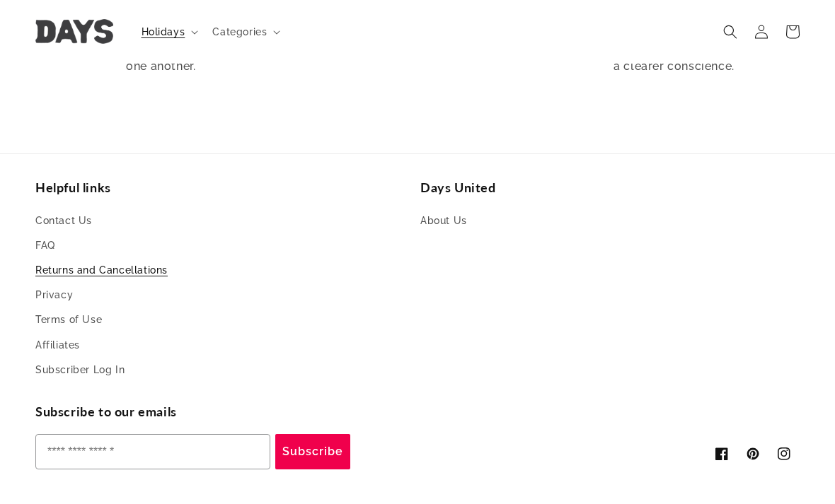 The height and width of the screenshot is (504, 835). Describe the element at coordinates (239, 32) in the screenshot. I see `span: Categories` at that location.